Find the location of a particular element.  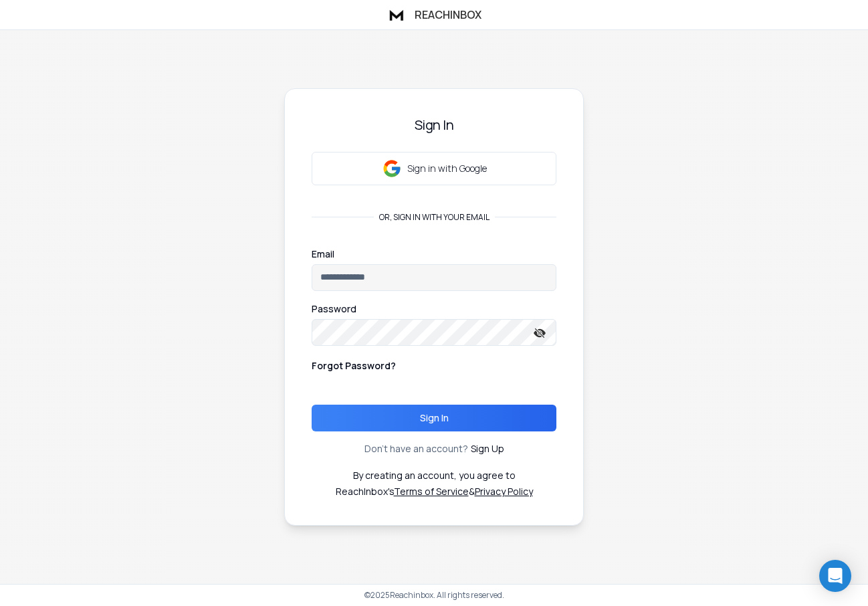

h1: ReachInbox is located at coordinates (448, 15).